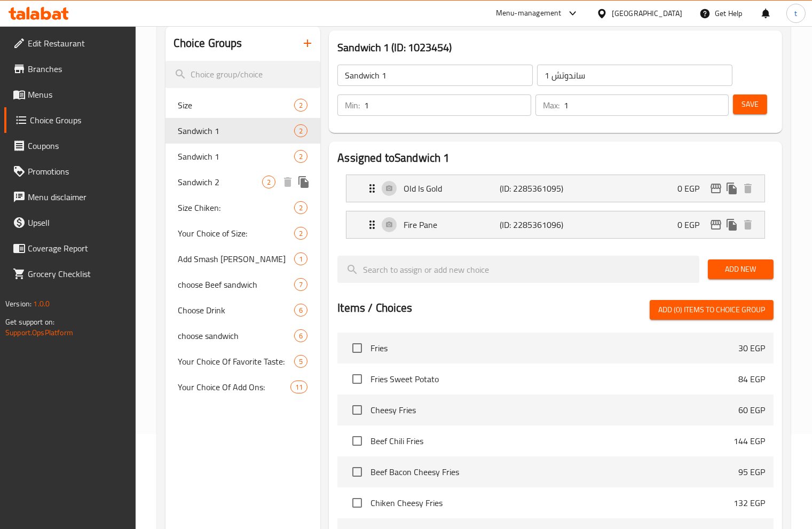 The height and width of the screenshot is (529, 812). What do you see at coordinates (236, 285) in the screenshot?
I see `span: choose Beef sandwich` at bounding box center [236, 285].